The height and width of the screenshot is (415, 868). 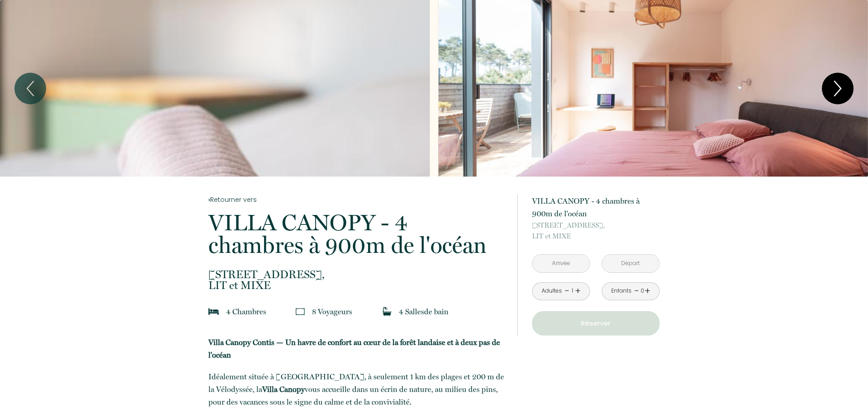 What do you see at coordinates (596, 324) in the screenshot?
I see `button: Réserver` at bounding box center [596, 324].